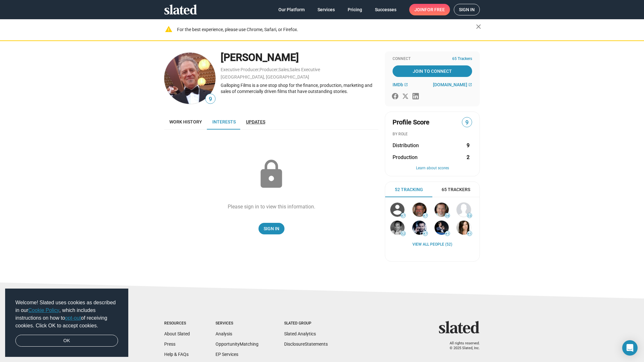 This screenshot has width=644, height=362. What do you see at coordinates (419, 228) in the screenshot?
I see `img: Santiago Garcia Galvan` at bounding box center [419, 228].